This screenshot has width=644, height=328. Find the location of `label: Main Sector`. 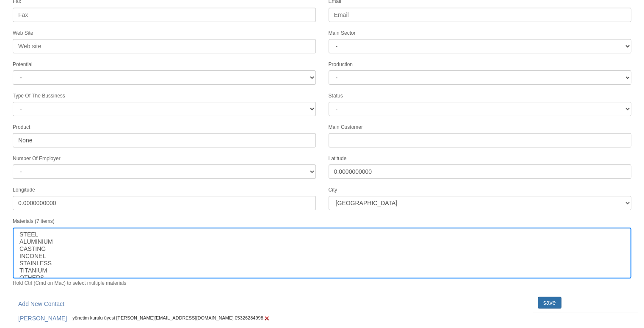

label: Main Sector is located at coordinates (342, 33).